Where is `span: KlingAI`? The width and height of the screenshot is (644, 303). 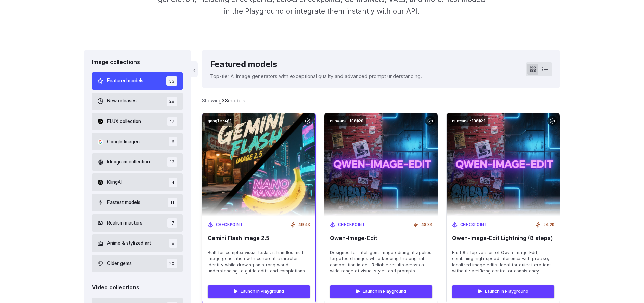
span: KlingAI is located at coordinates (115, 182).